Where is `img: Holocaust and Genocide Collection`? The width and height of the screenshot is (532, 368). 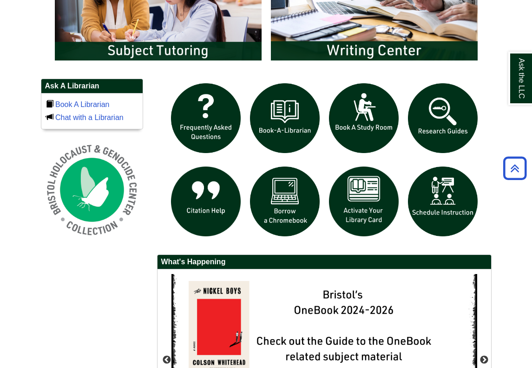
img: Holocaust and Genocide Collection is located at coordinates (92, 190).